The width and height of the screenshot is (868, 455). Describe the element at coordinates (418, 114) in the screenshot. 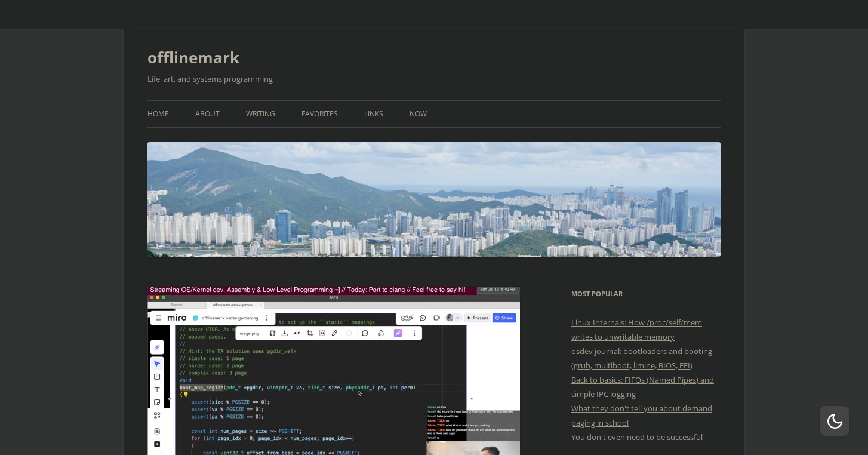

I see `a: Now` at that location.